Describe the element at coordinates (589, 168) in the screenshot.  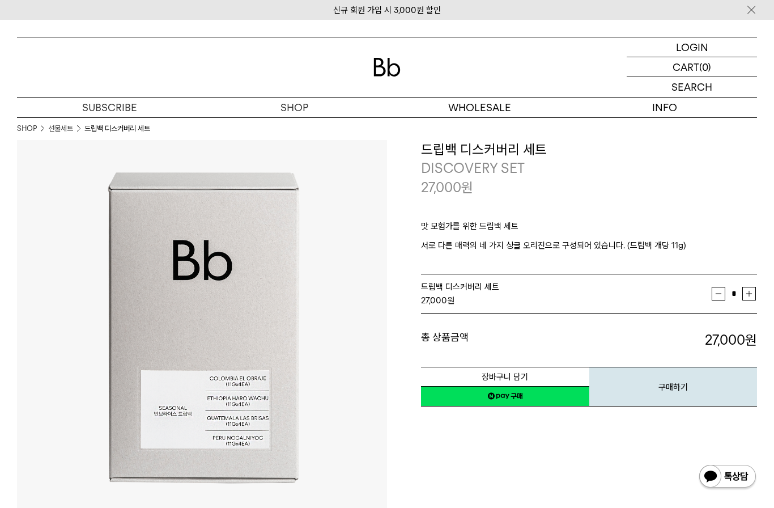
I see `p: DISCOVERY SET` at that location.